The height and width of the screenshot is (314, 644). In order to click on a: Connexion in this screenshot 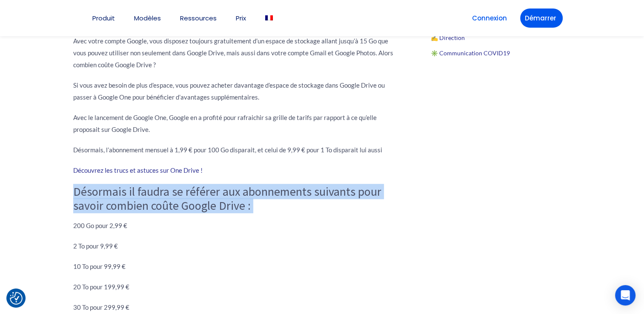, I will do `click(489, 18)`.